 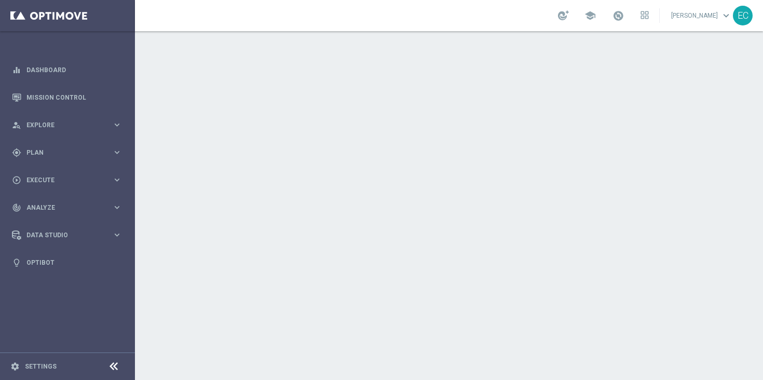 What do you see at coordinates (67, 98) in the screenshot?
I see `button: Mission Control` at bounding box center [67, 98].